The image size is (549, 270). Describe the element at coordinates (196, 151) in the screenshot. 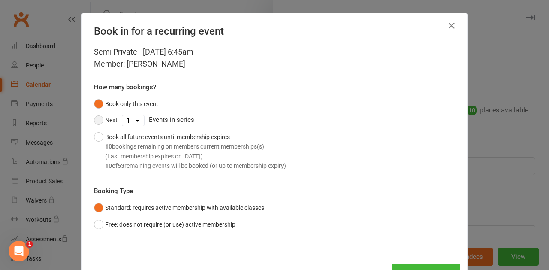

I see `div: Book all future events until membership expires` at that location.